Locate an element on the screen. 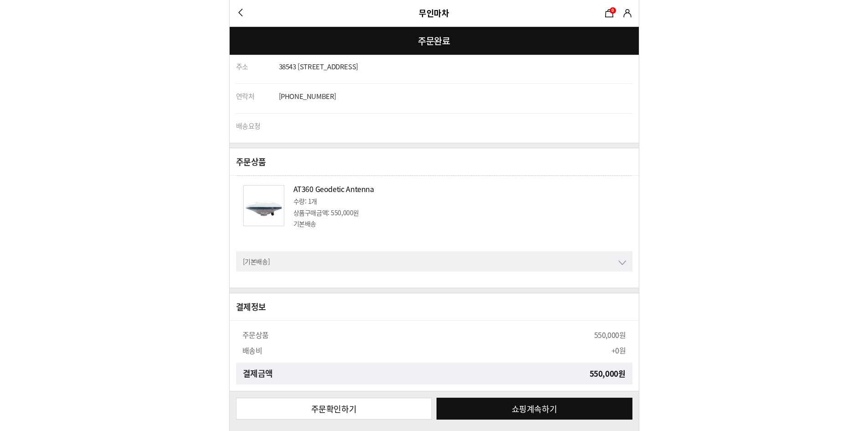 The width and height of the screenshot is (868, 431). a: 주문확인하기 is located at coordinates (334, 409).